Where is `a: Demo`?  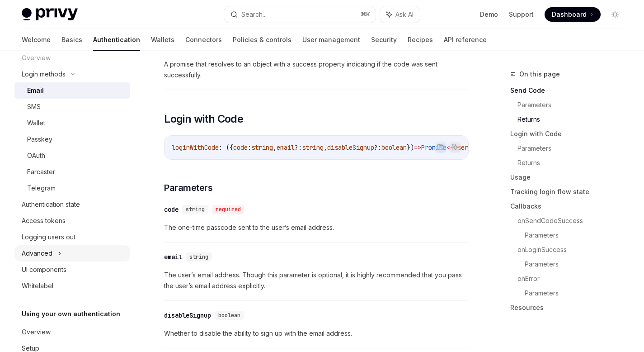
a: Demo is located at coordinates (489, 15).